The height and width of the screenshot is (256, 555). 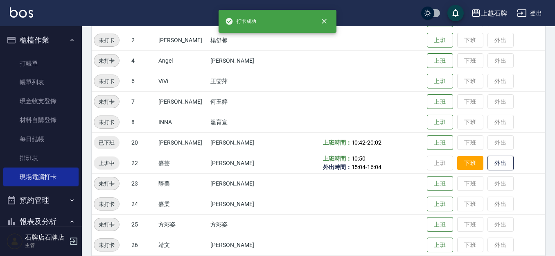 What do you see at coordinates (182, 163) in the screenshot?
I see `td: 嘉芸` at bounding box center [182, 163].